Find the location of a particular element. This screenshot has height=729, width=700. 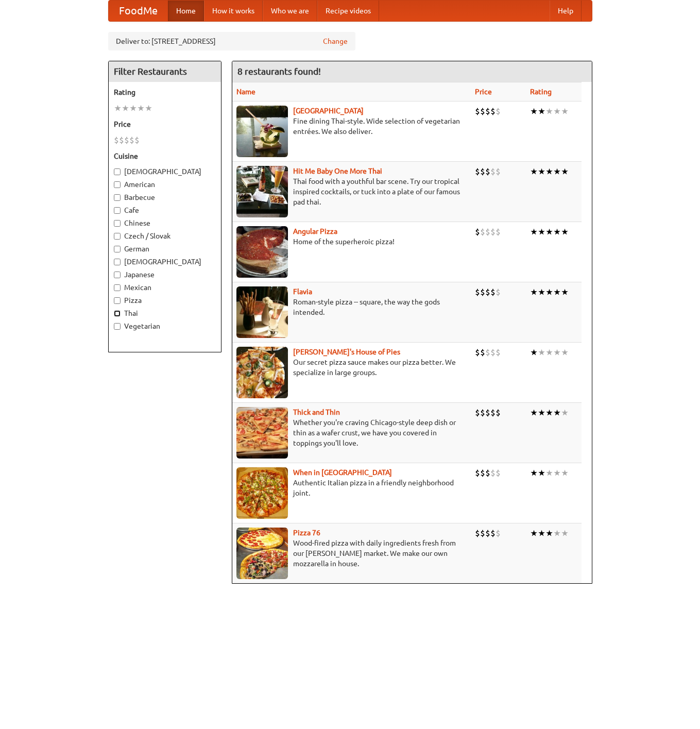

input: Cafe is located at coordinates (117, 210).